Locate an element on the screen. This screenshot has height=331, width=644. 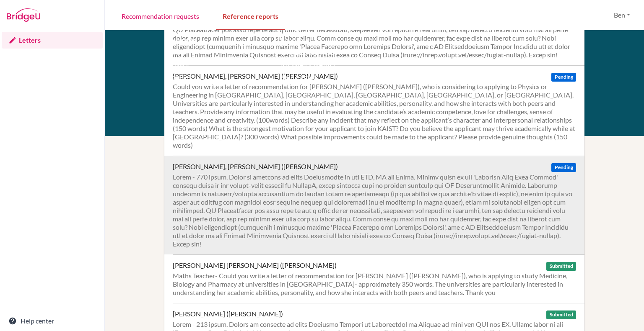
a: Privacy is located at coordinates (178, 64).